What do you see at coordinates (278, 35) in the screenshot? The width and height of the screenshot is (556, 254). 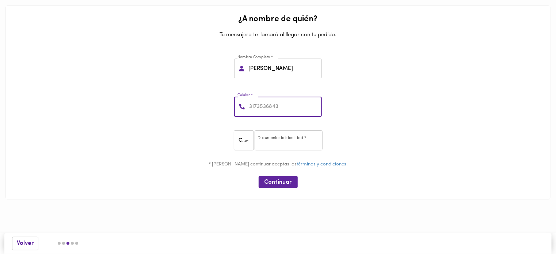 I see `p: Tu mensajero te llamará al llegar con tu pedido.` at bounding box center [278, 35].